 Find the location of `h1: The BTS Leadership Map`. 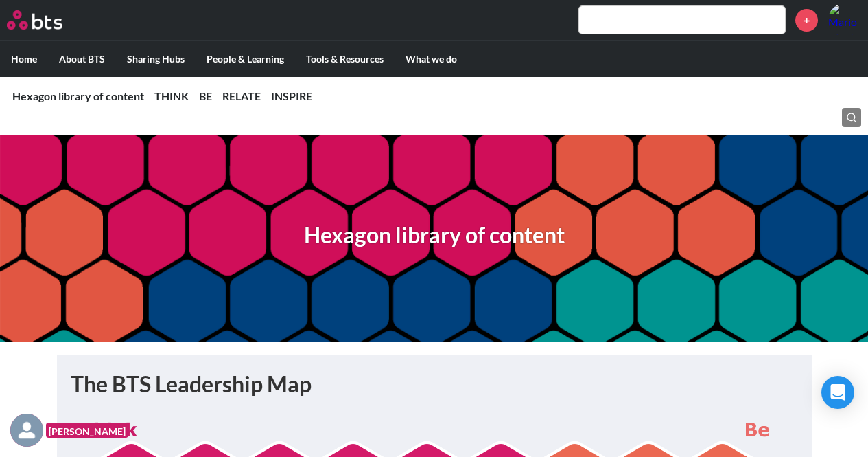

h1: The BTS Leadership Map is located at coordinates (434, 384).